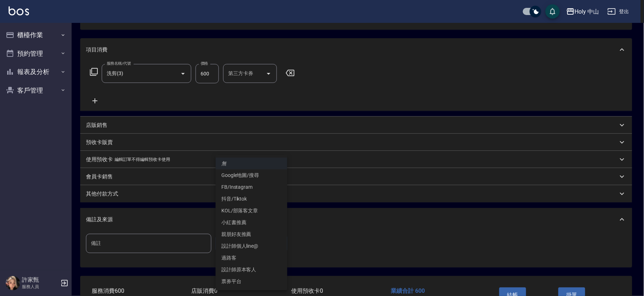  What do you see at coordinates (251, 246) in the screenshot?
I see `li: 設計師個人line@` at bounding box center [251, 246].